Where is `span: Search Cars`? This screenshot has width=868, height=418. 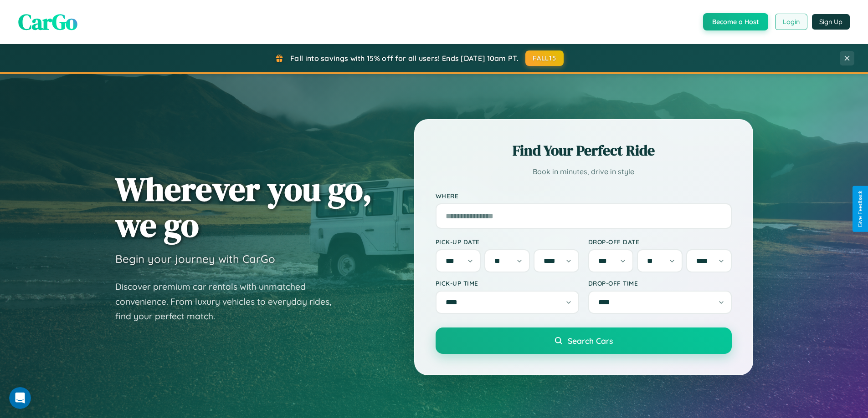
span: Search Cars is located at coordinates (589, 341).